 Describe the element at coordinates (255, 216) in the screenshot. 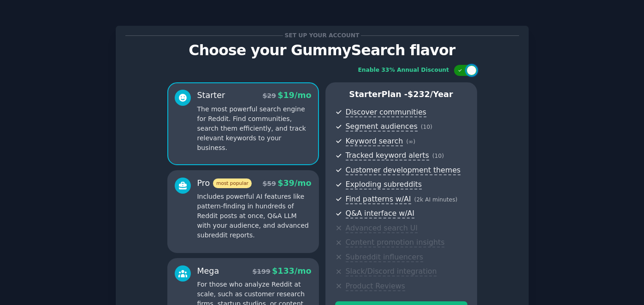

I see `p: Includes powerful AI features like pattern-finding in hundreds of Reddit posts at once, Q&A LLM w...` at that location.